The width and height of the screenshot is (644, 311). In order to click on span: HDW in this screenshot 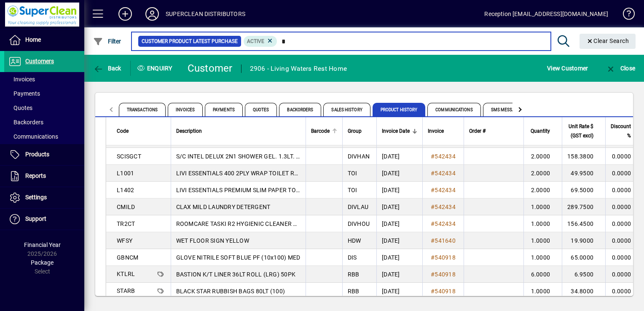, I will do `click(354, 241)`.